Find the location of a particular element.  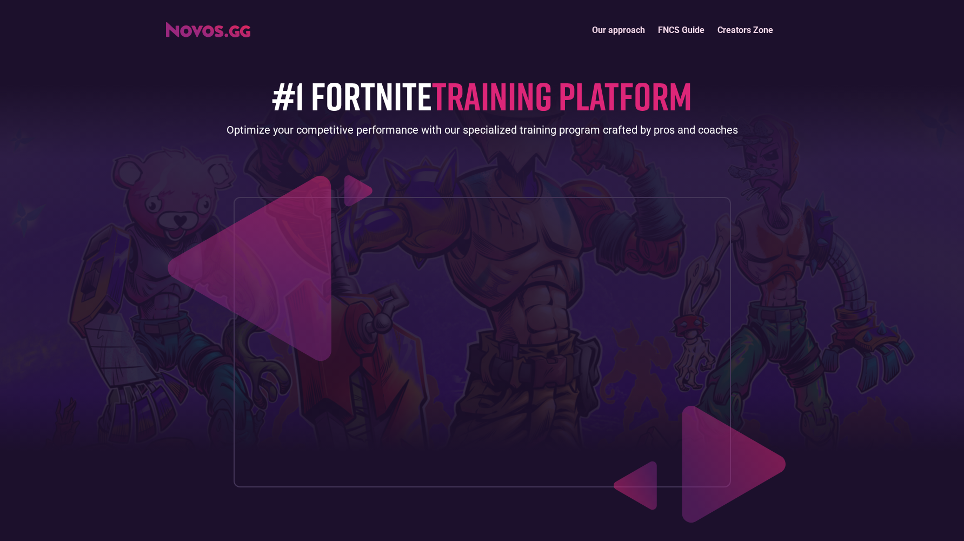

h1: #1 FORTNITE is located at coordinates (482, 95).